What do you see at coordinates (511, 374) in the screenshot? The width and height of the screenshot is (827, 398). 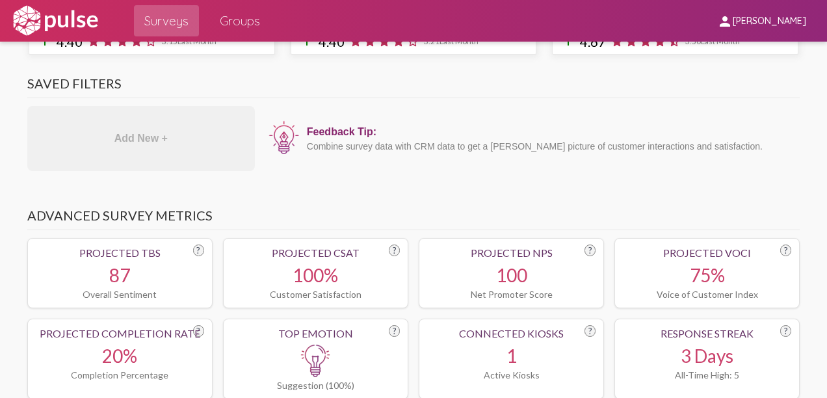 I see `div: Active Kiosks` at bounding box center [511, 374].